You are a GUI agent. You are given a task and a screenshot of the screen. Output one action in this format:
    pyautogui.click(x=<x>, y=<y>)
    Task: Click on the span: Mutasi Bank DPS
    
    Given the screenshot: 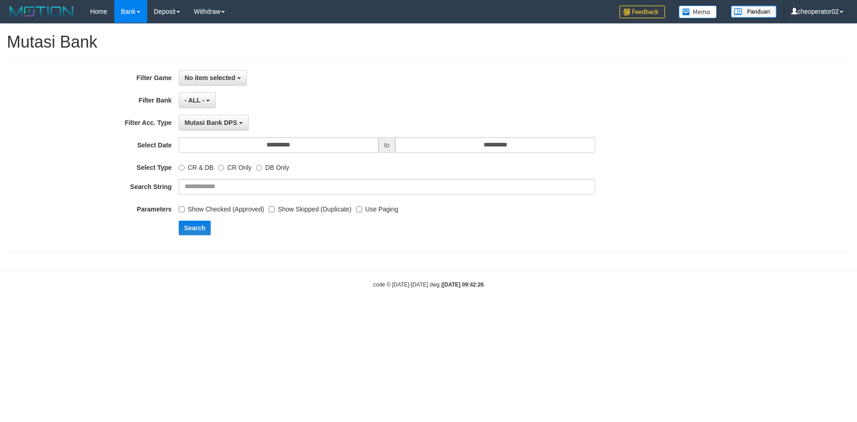 What is the action you would take?
    pyautogui.click(x=211, y=123)
    